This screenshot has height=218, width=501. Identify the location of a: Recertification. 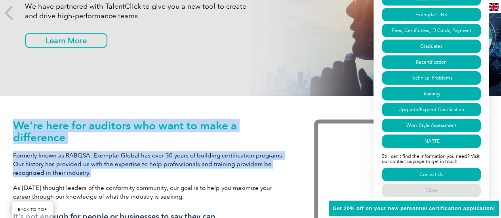
(431, 62).